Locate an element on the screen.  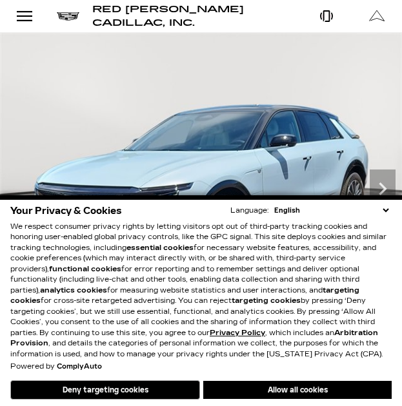
div: Language: is located at coordinates (249, 210).